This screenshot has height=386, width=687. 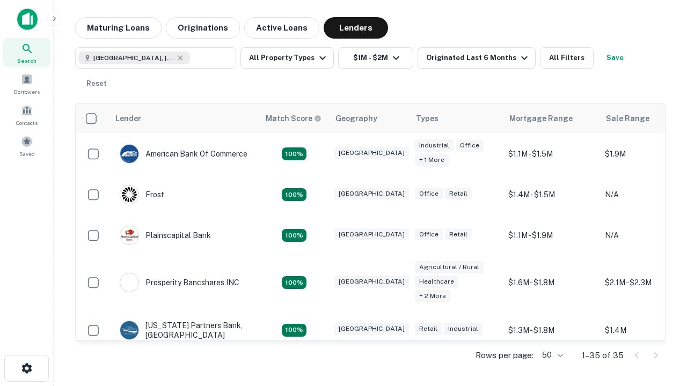 I want to click on td: $1.6M - $1.8M, so click(x=551, y=283).